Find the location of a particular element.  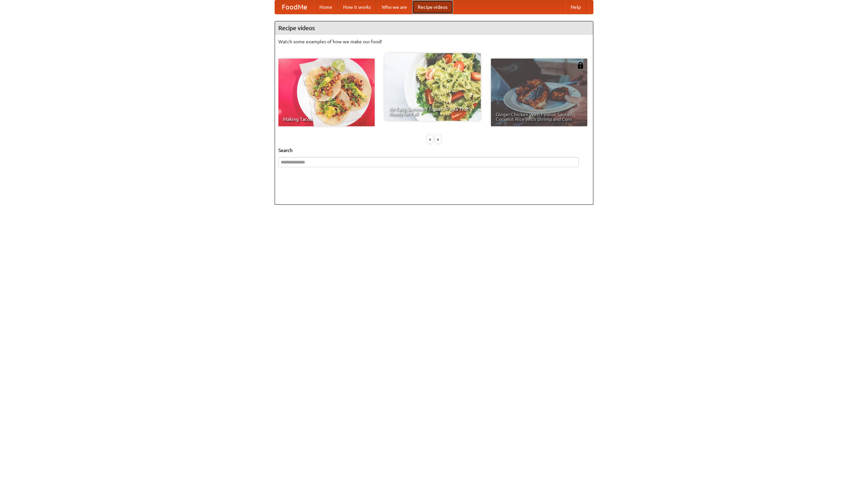

span: Making Tacos is located at coordinates (327, 119).